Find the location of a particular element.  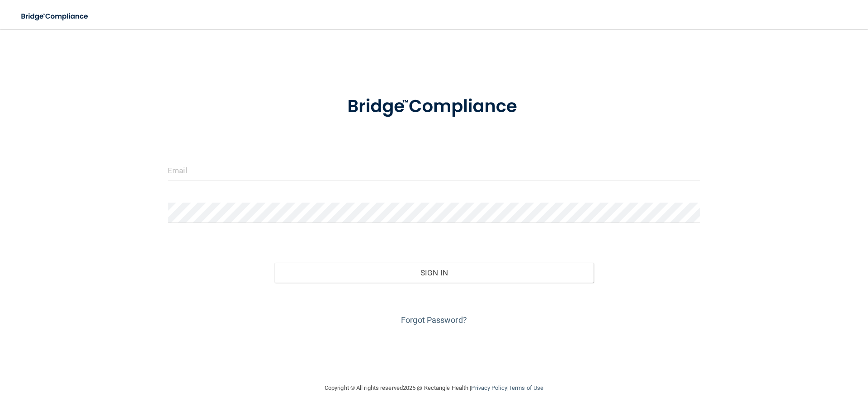

div: Copyright © All rights reserved 2025 @ Rectangle Health | | is located at coordinates (434, 388).